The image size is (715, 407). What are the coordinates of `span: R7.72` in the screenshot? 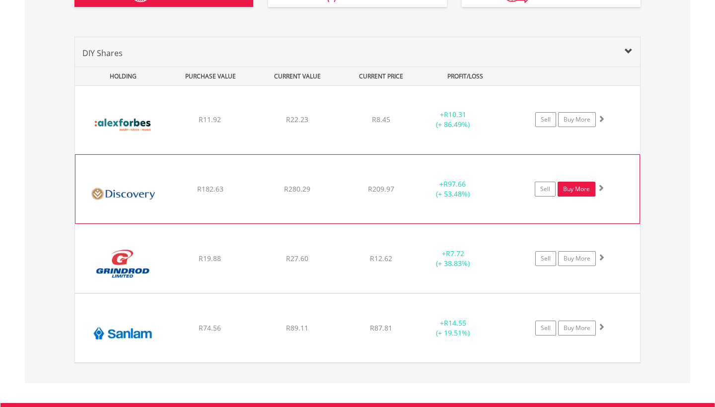 It's located at (455, 253).